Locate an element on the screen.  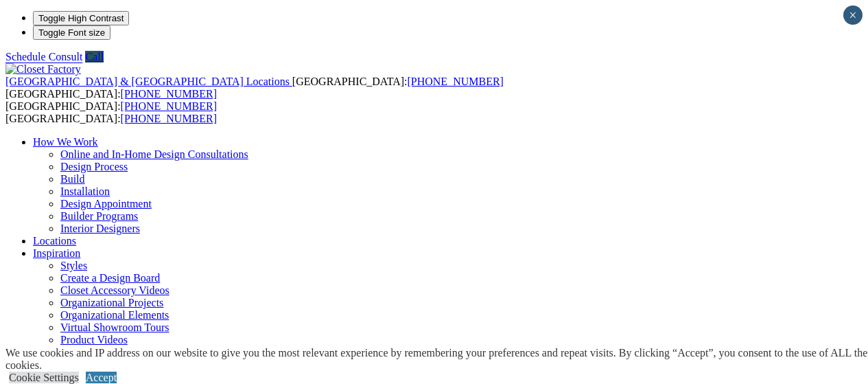
button: Toggle Font size is located at coordinates (71, 32).